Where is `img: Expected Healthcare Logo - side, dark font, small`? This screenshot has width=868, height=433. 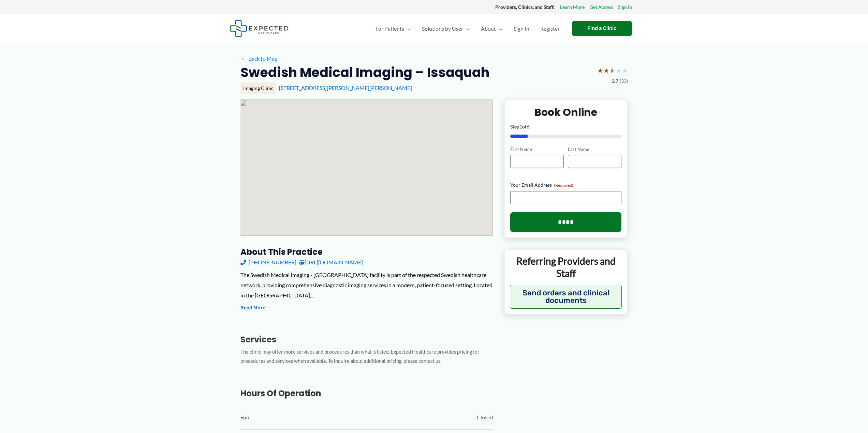
img: Expected Healthcare Logo - side, dark font, small is located at coordinates (259, 28).